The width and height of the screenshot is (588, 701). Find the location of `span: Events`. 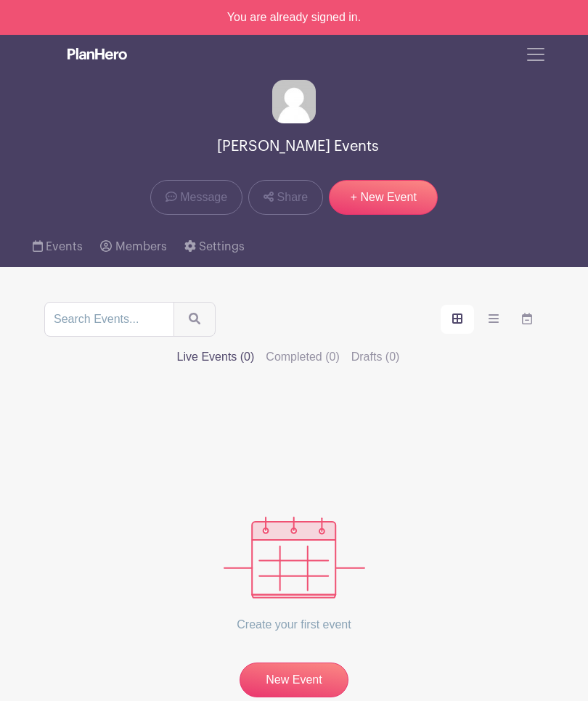

span: Events is located at coordinates (64, 246).